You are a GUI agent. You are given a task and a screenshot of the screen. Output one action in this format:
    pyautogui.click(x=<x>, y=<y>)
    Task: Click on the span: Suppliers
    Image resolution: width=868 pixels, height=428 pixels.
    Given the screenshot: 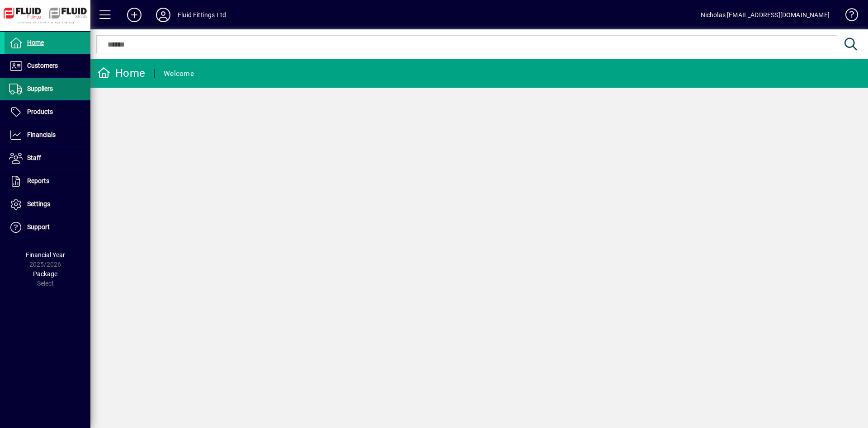 What is the action you would take?
    pyautogui.click(x=40, y=89)
    